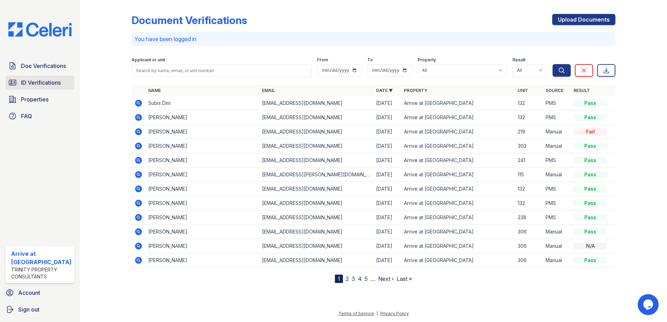 The height and width of the screenshot is (322, 667). I want to click on td: 303, so click(529, 146).